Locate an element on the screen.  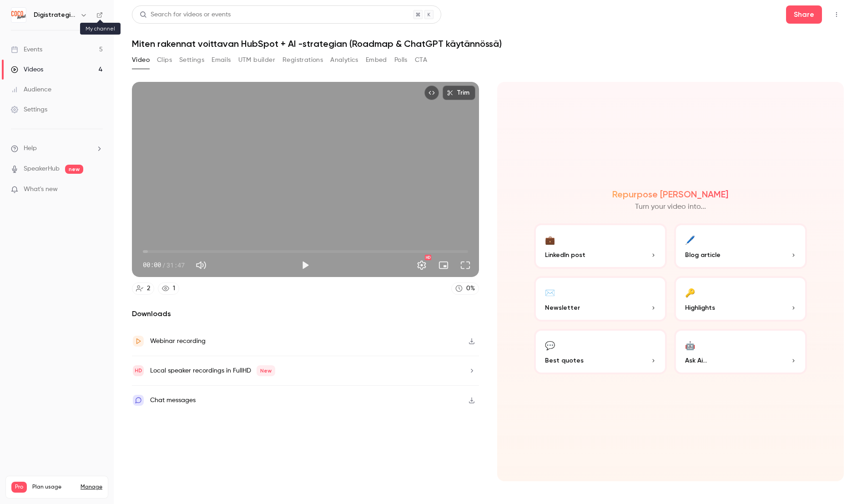
button: 🤖Ask Ai... is located at coordinates (741, 351).